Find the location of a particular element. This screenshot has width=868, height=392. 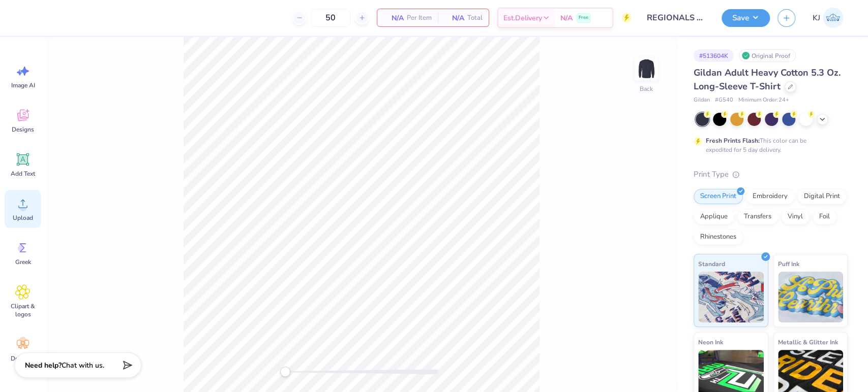

div: Screen Print is located at coordinates (718, 196).